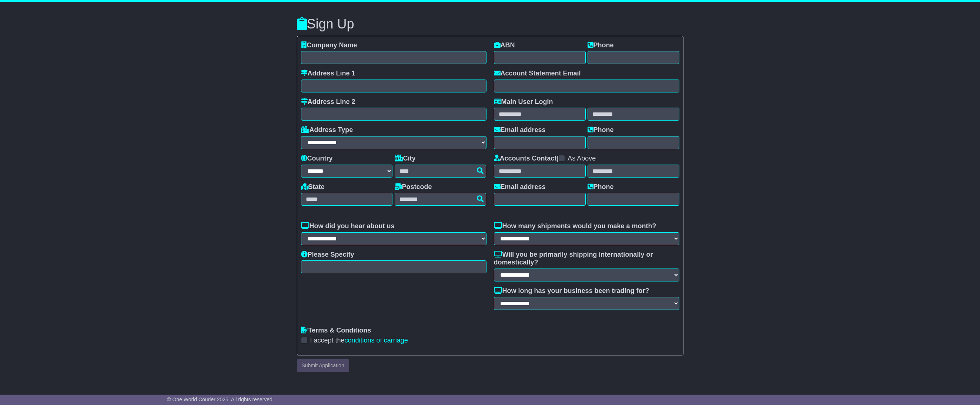 Image resolution: width=980 pixels, height=405 pixels. Describe the element at coordinates (575, 227) in the screenshot. I see `label: How many shipments would you make a month?` at that location.